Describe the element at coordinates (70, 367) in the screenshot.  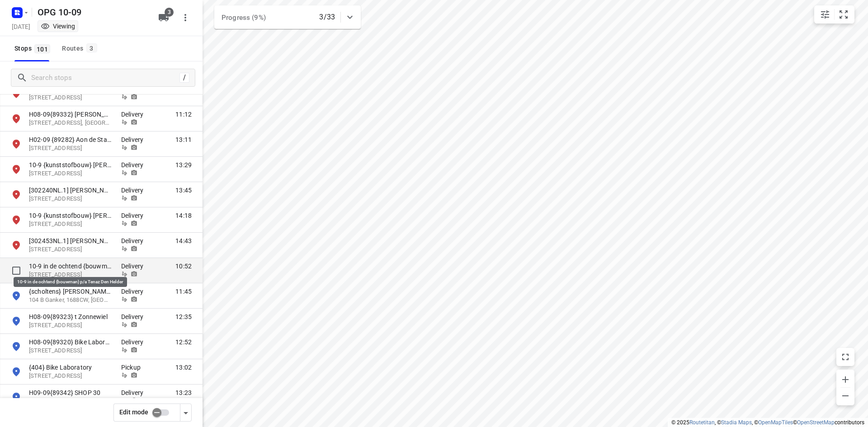
I see `p: {404} Bike Laboratory` at that location.